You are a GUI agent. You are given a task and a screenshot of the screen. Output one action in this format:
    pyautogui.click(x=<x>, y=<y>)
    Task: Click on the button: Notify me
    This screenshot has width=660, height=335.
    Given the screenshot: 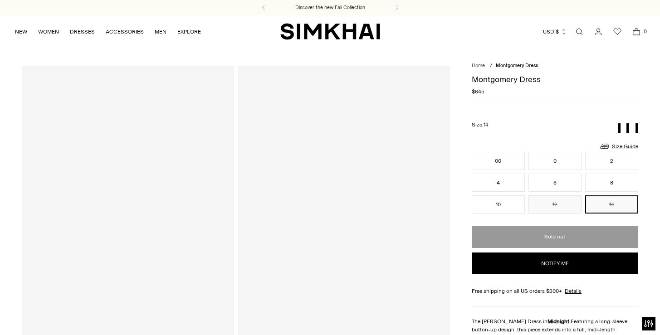 What is the action you would take?
    pyautogui.click(x=555, y=263)
    